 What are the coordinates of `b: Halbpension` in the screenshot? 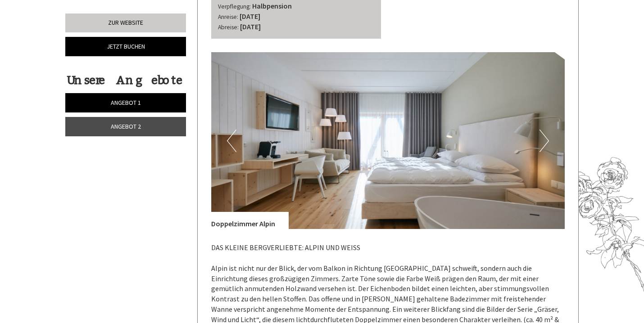 It's located at (272, 6).